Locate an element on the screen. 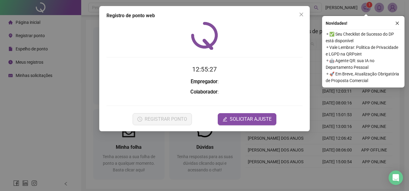  div: Open Intercom Messenger is located at coordinates (396, 177).